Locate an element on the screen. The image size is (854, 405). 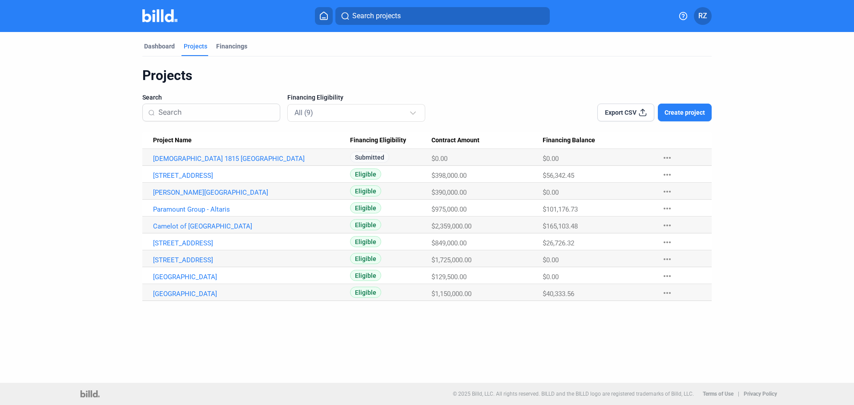
p: © 2025 Billd, LLC. All rights reserved. BILLD and the BILLD logo are registered trademarks of Bil... is located at coordinates (573, 394).